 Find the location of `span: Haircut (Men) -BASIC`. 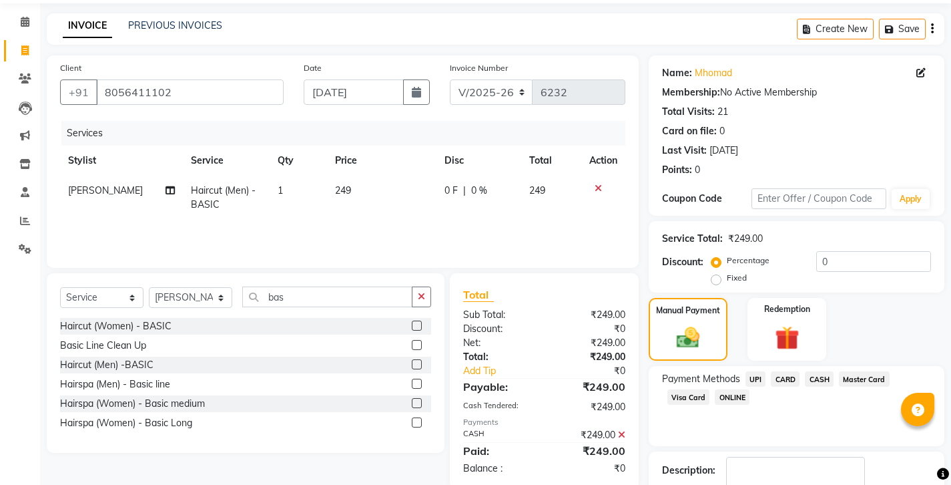

span: Haircut (Men) -BASIC is located at coordinates (223, 197).